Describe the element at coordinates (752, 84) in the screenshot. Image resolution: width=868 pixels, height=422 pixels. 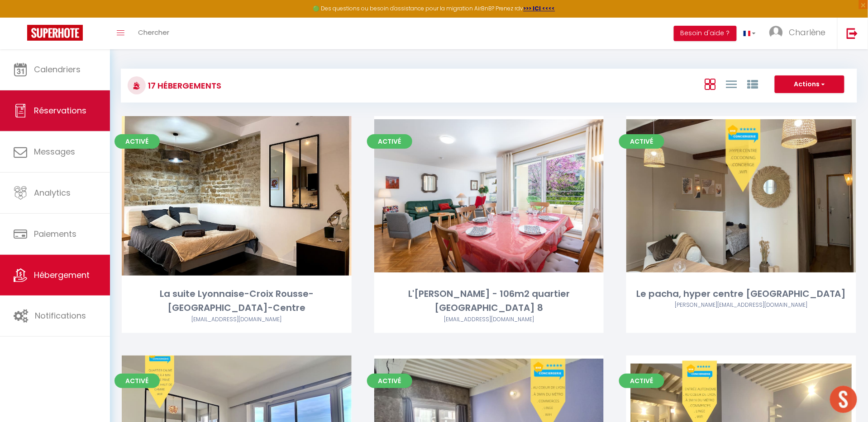
I see `a: Vue par Groupe` at that location.